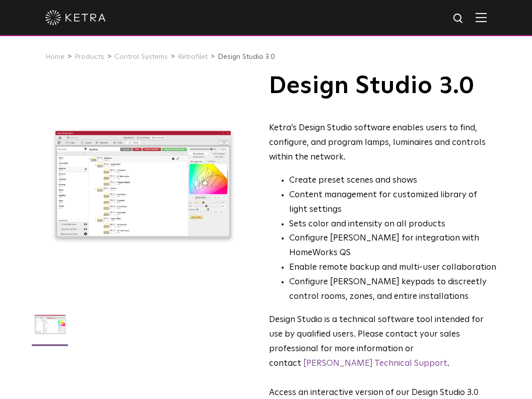 This screenshot has width=532, height=399. Describe the element at coordinates (50, 328) in the screenshot. I see `img: DS-2.0` at that location.